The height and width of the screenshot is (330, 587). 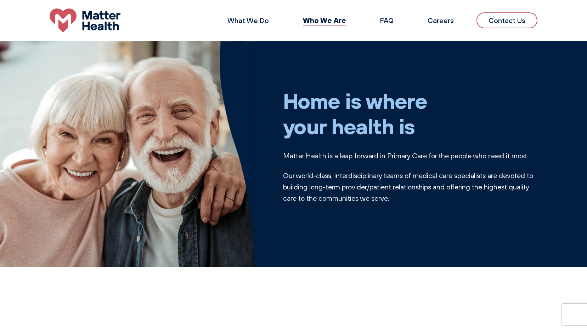 I want to click on h1: Home is where your health is, so click(x=410, y=113).